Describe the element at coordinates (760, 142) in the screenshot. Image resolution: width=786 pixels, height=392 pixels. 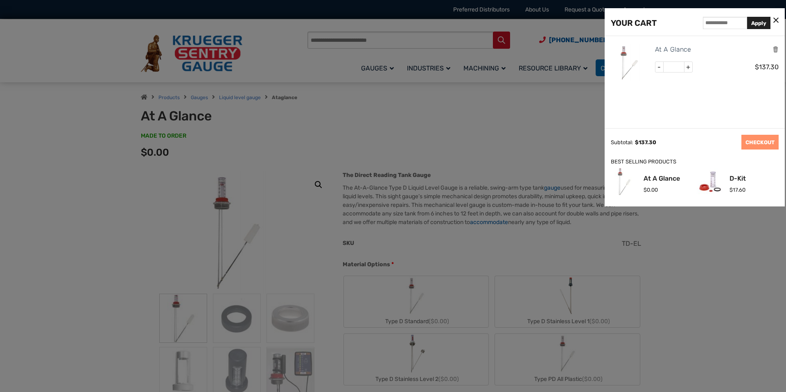
I see `a: CHECKOUT` at that location.